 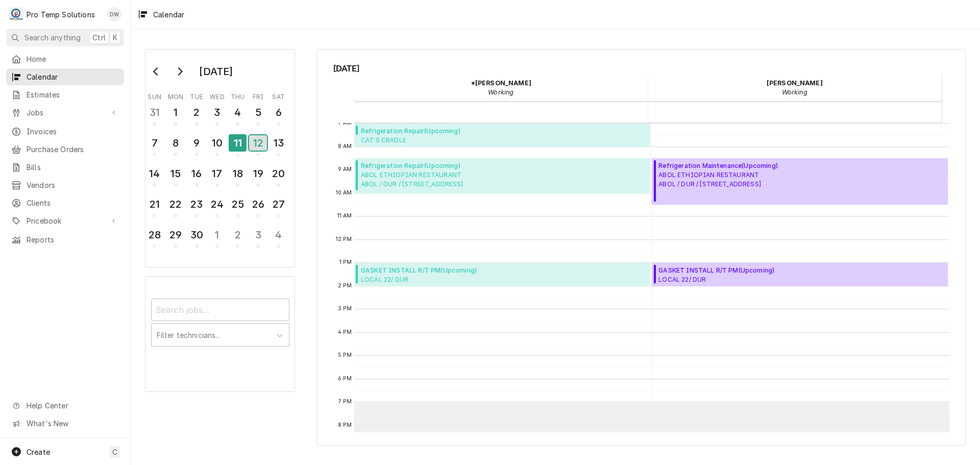 I want to click on span: Ctrl, so click(x=99, y=37).